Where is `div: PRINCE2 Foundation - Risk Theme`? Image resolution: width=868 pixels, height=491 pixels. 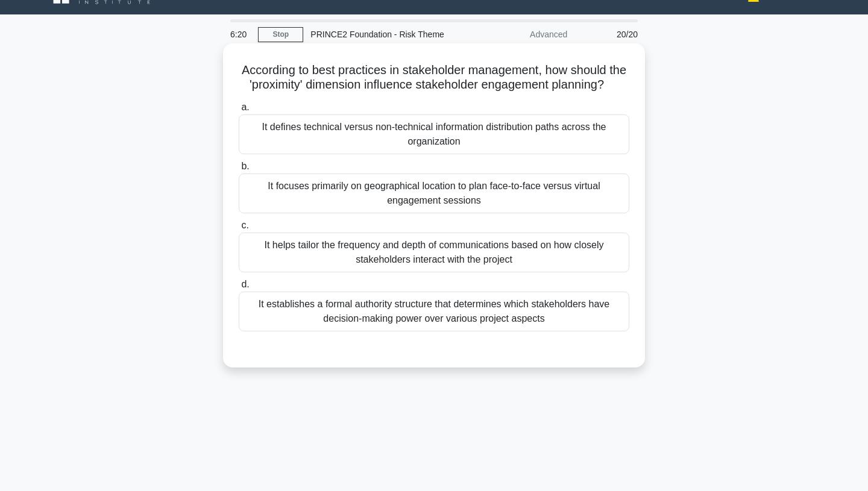
div: PRINCE2 Foundation - Risk Theme is located at coordinates (386, 35).